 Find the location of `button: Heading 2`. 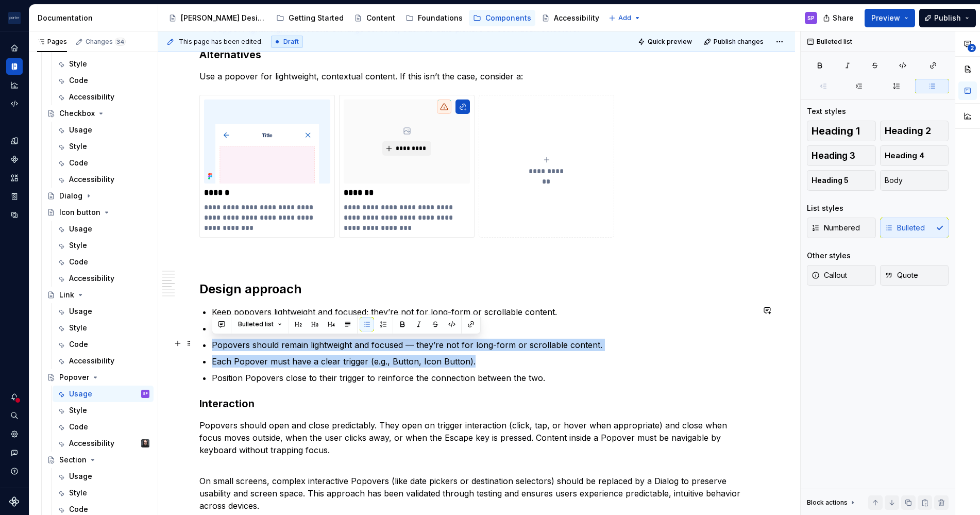

button: Heading 2 is located at coordinates (915, 130).